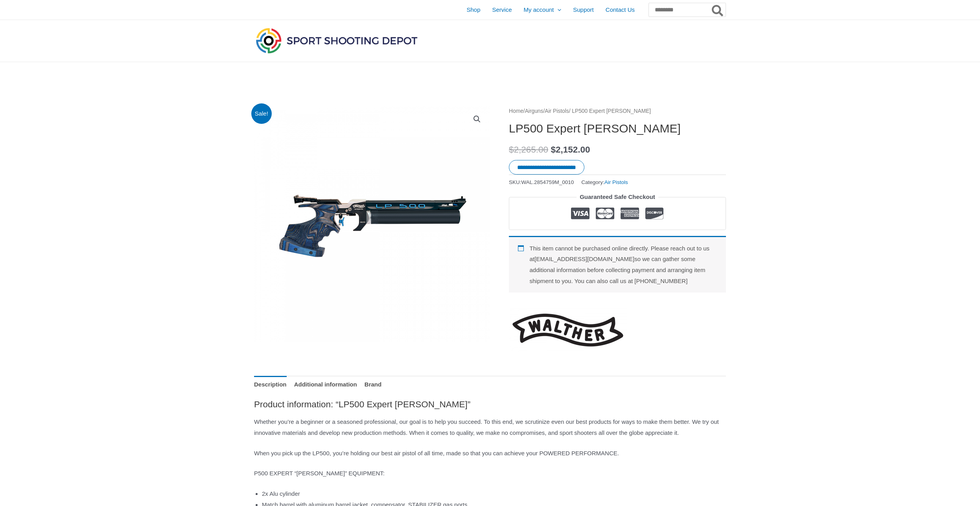  I want to click on legend: Guaranteed Safe Checkout, so click(617, 197).